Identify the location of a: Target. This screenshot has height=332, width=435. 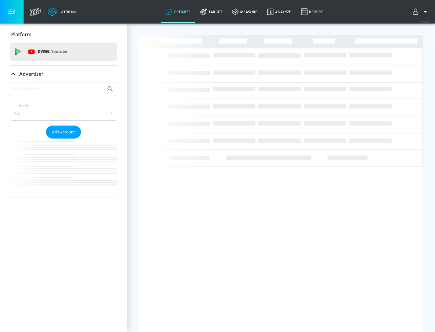
(211, 12).